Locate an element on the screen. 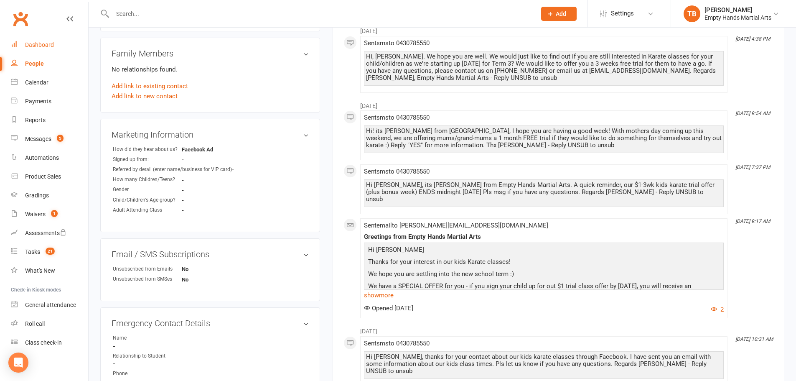  div: Phone is located at coordinates (147, 373).